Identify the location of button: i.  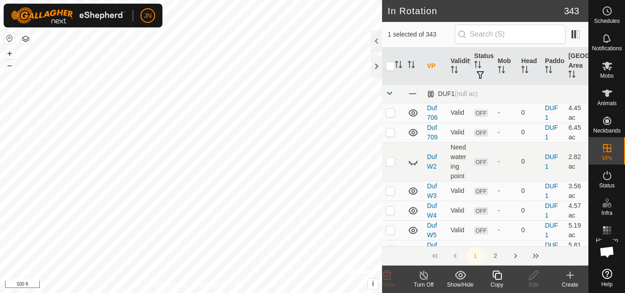
(373, 284).